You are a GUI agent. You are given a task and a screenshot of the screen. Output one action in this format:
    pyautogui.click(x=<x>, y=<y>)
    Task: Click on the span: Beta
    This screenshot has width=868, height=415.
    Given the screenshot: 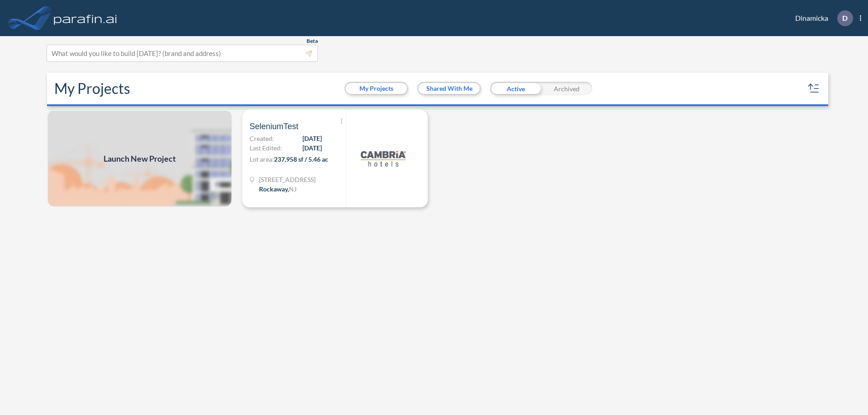 What is the action you would take?
    pyautogui.click(x=312, y=41)
    